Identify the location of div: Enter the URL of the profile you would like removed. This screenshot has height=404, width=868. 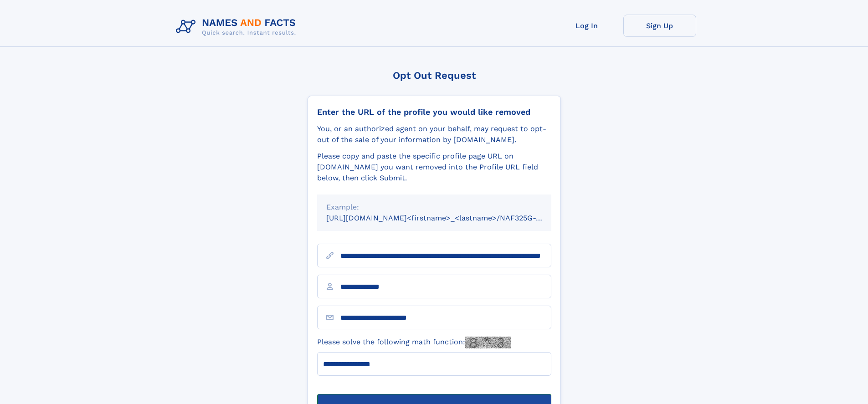
(434, 112).